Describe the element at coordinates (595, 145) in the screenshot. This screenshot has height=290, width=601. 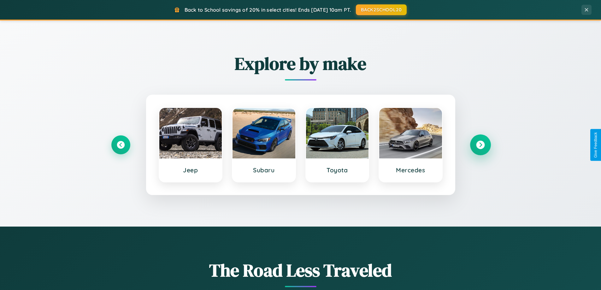
I see `div: Give Feedback` at that location.